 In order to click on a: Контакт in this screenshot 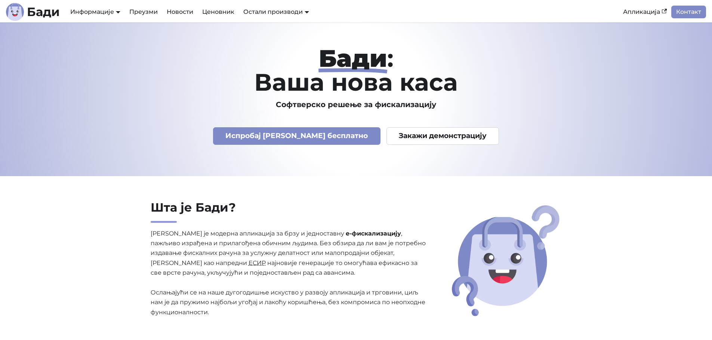, I will do `click(688, 12)`.